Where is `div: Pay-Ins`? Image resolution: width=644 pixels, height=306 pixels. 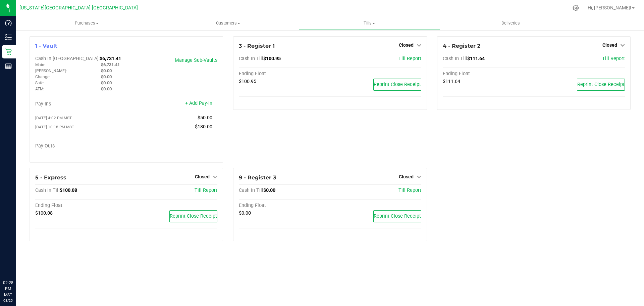
div: Pay-Ins is located at coordinates (81, 104).